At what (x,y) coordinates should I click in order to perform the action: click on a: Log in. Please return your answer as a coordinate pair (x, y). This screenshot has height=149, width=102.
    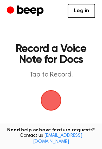
    Looking at the image, I should click on (81, 11).